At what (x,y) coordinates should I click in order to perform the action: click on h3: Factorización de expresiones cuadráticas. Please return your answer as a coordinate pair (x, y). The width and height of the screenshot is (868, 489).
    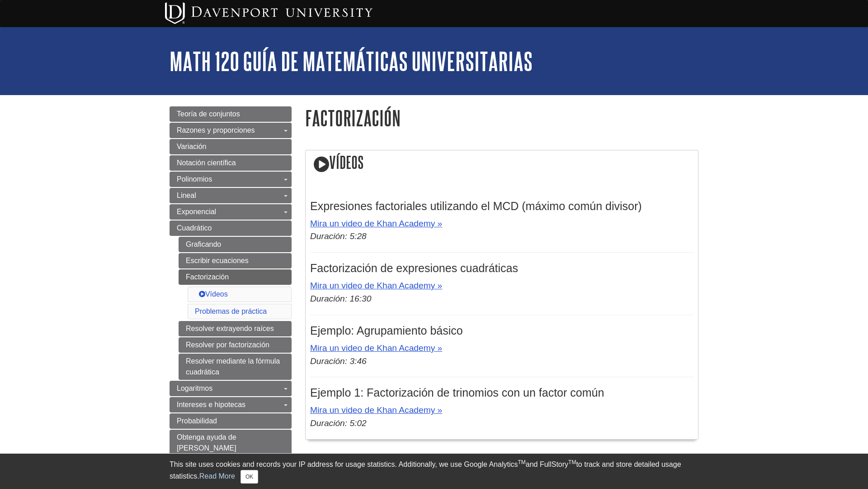
    Looking at the image, I should click on (502, 268).